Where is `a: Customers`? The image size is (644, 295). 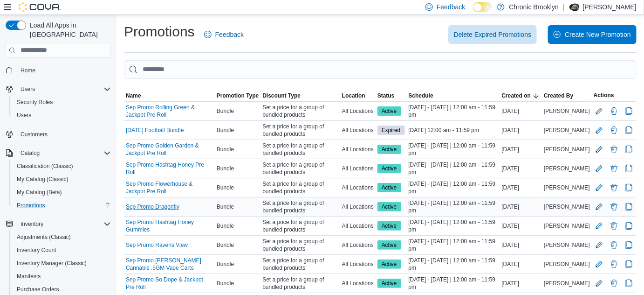 a: Customers is located at coordinates (34, 134).